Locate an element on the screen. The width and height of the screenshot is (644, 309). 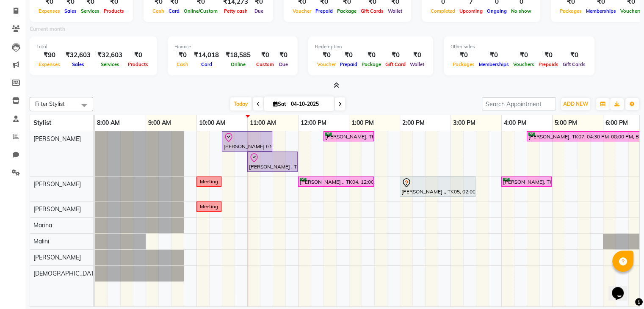
a: 4:00 PM is located at coordinates (515, 123).